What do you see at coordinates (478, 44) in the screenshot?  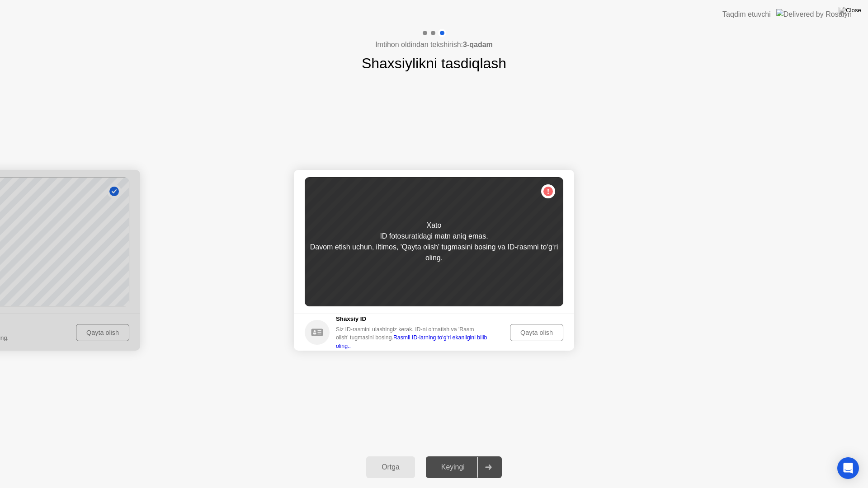 I see `b: 3-qadam` at bounding box center [478, 44].